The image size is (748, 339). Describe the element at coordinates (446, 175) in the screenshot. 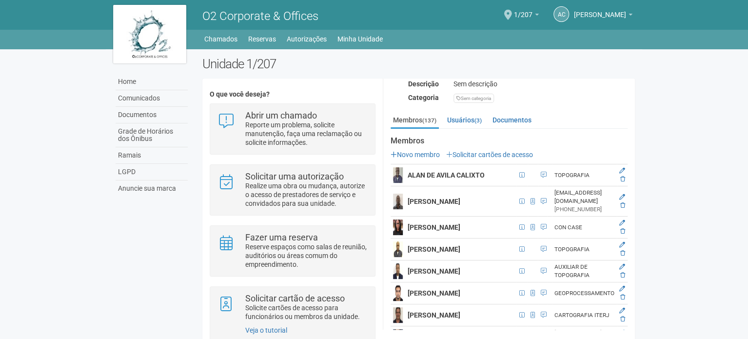

I see `strong: ALAN DE AVILA CALIXTO` at that location.